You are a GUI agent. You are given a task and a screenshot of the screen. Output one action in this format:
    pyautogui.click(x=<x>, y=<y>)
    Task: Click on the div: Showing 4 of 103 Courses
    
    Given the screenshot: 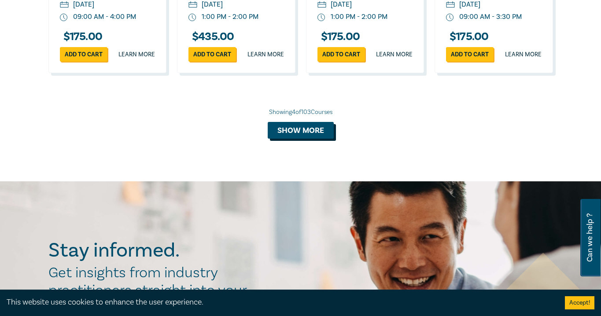 What is the action you would take?
    pyautogui.click(x=301, y=112)
    